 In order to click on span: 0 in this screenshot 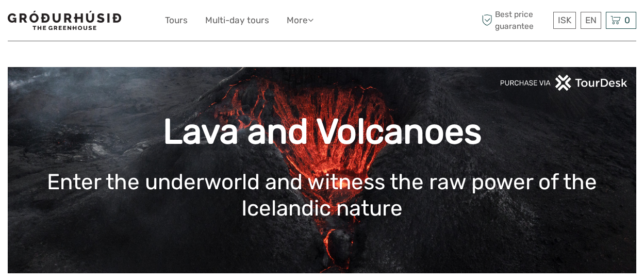, I will do `click(627, 20)`.